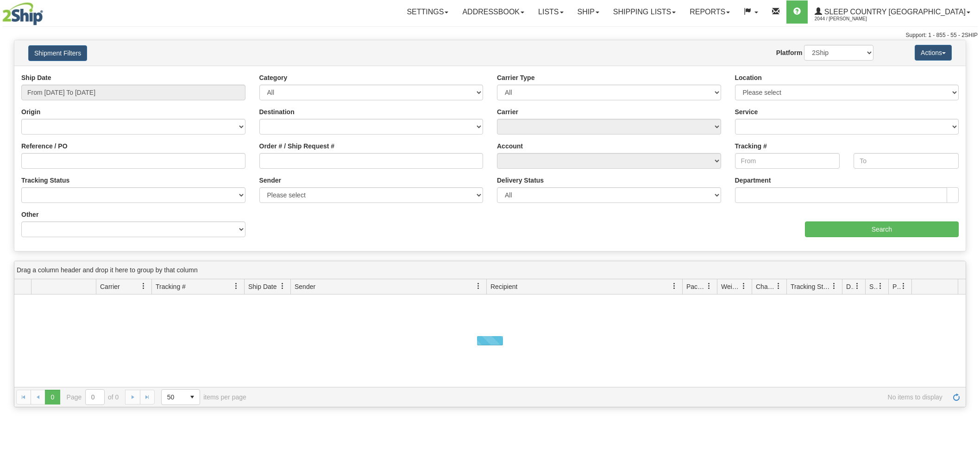  What do you see at coordinates (956, 398) in the screenshot?
I see `a: Refresh` at bounding box center [956, 398].